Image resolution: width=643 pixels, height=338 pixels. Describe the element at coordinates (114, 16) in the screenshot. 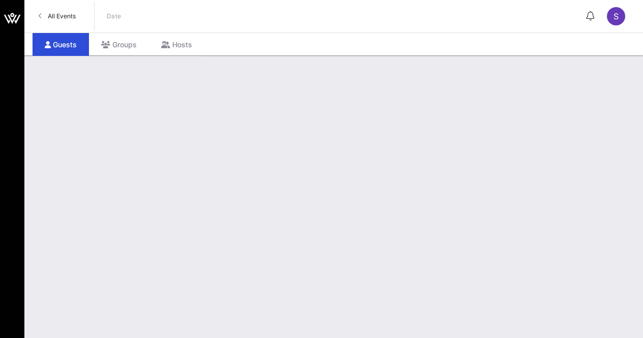

I see `p: Date` at that location.